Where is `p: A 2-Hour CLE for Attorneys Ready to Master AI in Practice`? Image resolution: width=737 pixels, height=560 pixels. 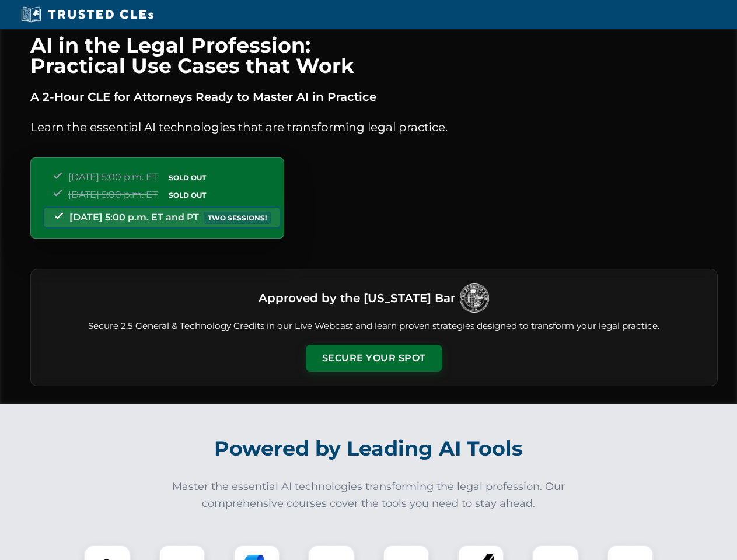 p: A 2-Hour CLE for Attorneys Ready to Master AI in Practice is located at coordinates (374, 97).